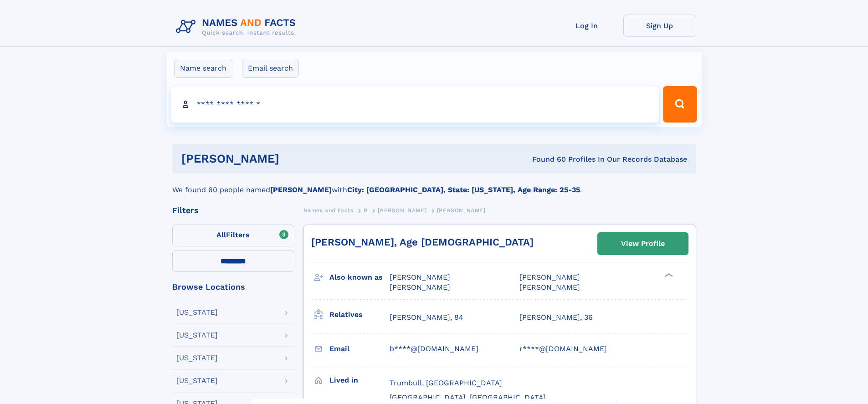  I want to click on div: View Profile, so click(643, 244).